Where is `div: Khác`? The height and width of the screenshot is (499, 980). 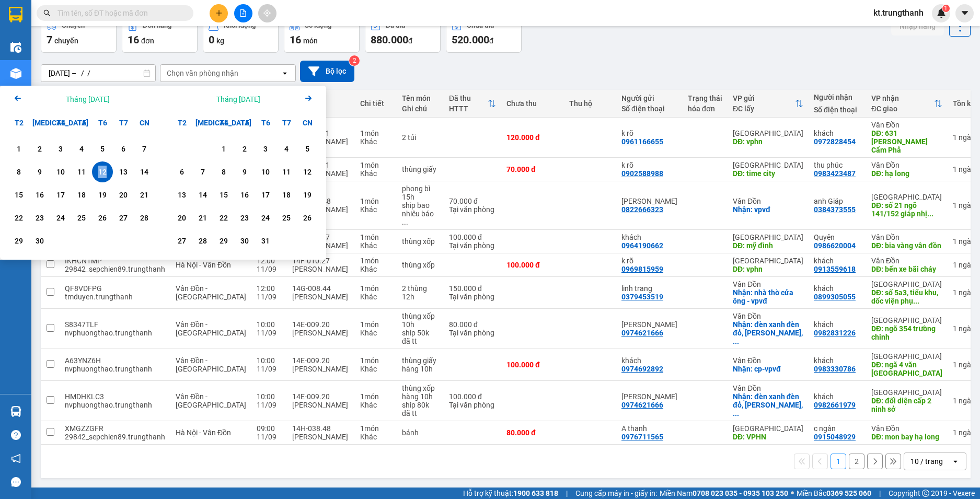
div: Khác is located at coordinates (376, 269).